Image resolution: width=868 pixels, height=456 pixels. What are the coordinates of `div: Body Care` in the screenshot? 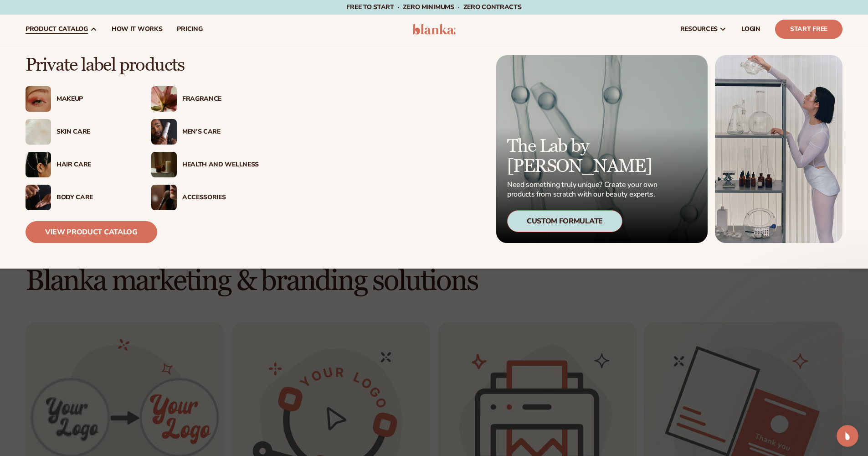 It's located at (95, 198).